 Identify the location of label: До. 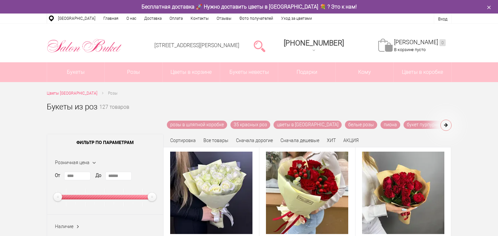
(98, 175).